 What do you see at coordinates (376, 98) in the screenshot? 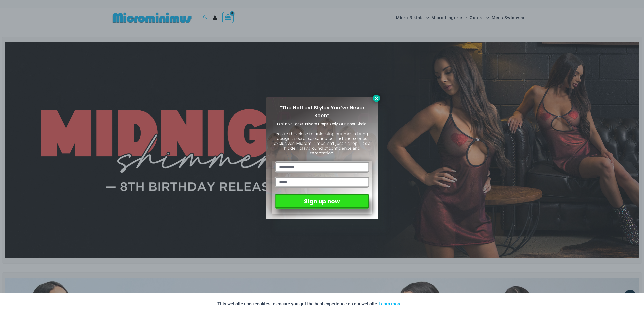
I see `button: Close` at bounding box center [376, 98].